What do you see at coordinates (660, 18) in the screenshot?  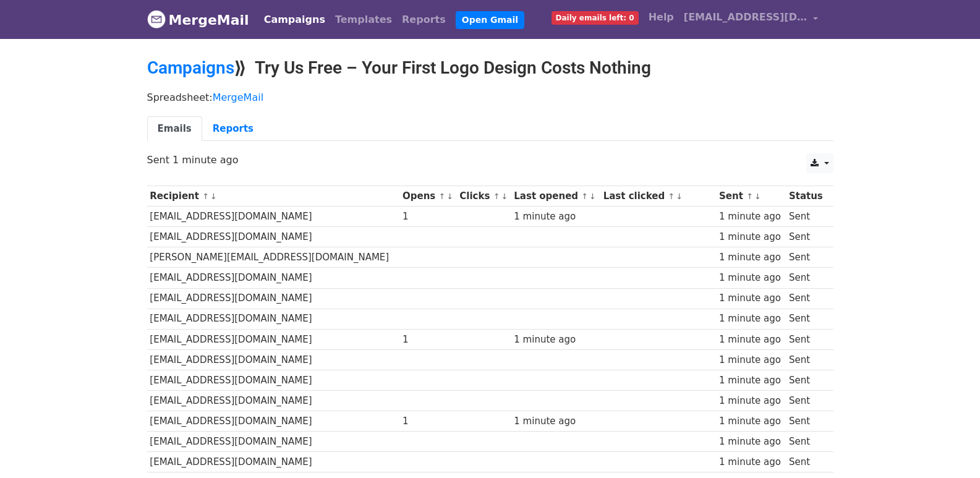 I see `a: Help` at bounding box center [660, 18].